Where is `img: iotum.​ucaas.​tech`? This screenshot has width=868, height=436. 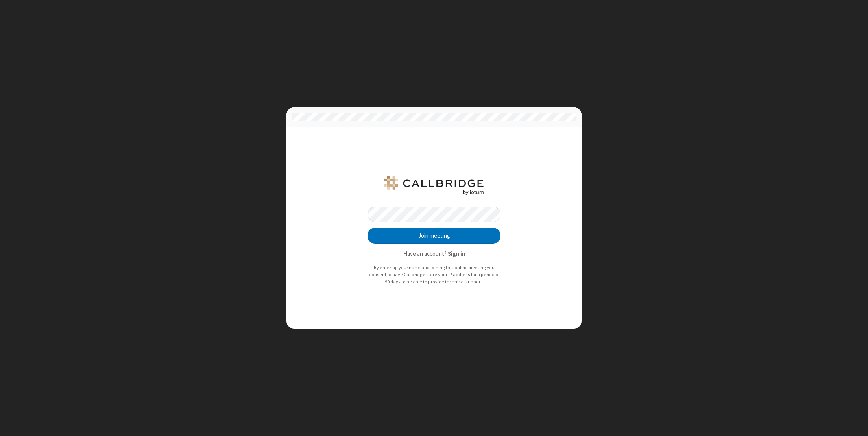
img: iotum.​ucaas.​tech is located at coordinates (434, 185).